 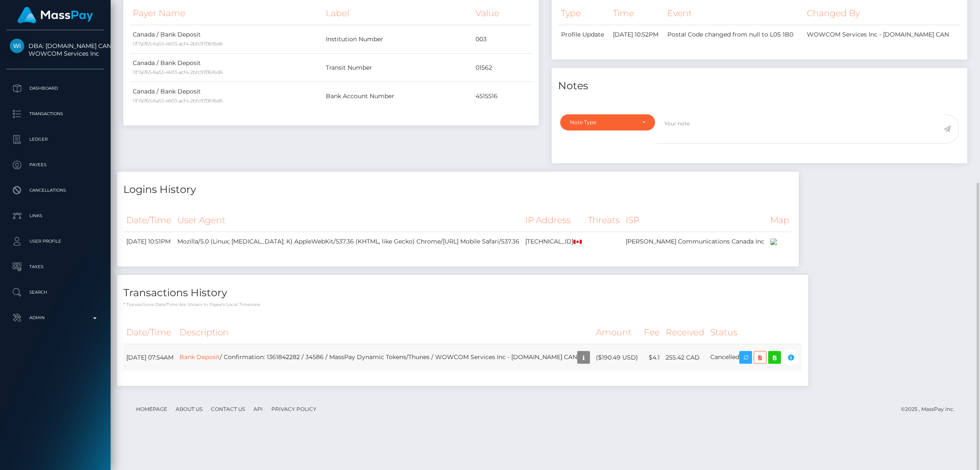 I want to click on p: Taxes, so click(x=55, y=267).